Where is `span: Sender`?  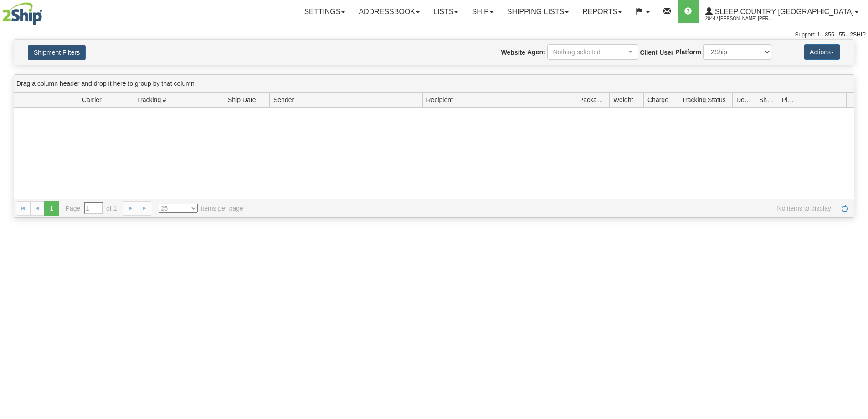 span: Sender is located at coordinates (284, 100).